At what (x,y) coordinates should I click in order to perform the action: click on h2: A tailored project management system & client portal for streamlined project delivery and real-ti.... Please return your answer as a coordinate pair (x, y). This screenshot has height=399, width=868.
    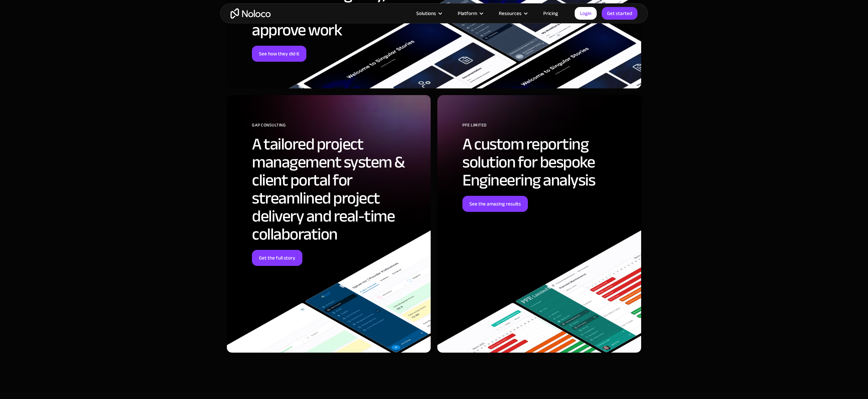
    Looking at the image, I should click on (336, 189).